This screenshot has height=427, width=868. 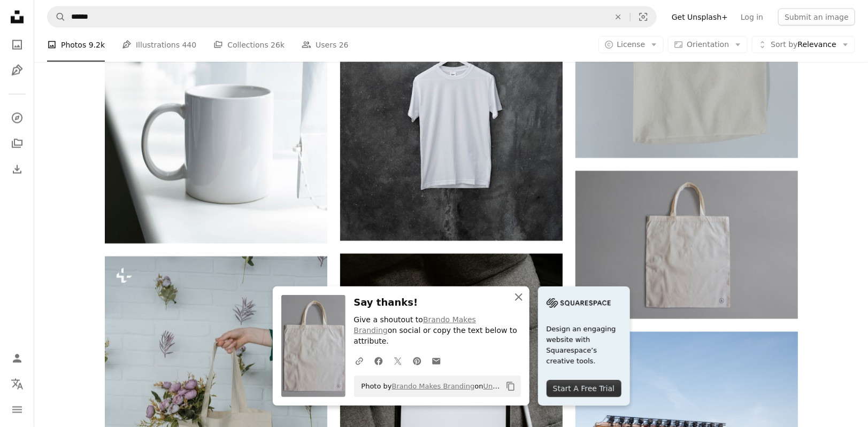 I want to click on button: Search Unsplash, so click(x=56, y=17).